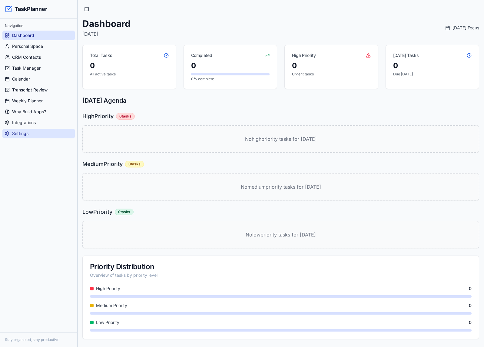 The width and height of the screenshot is (484, 347). What do you see at coordinates (38, 123) in the screenshot?
I see `a: Integrations` at bounding box center [38, 123].